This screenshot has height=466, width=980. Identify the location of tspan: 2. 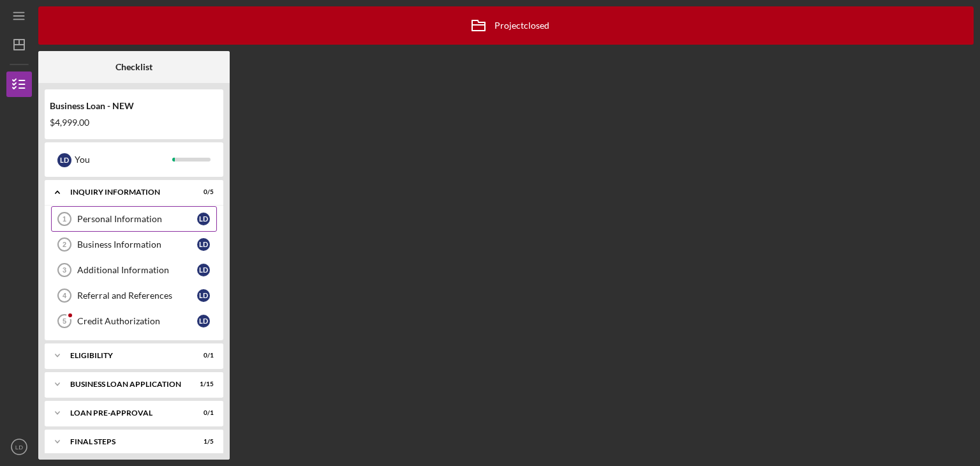
(64, 245).